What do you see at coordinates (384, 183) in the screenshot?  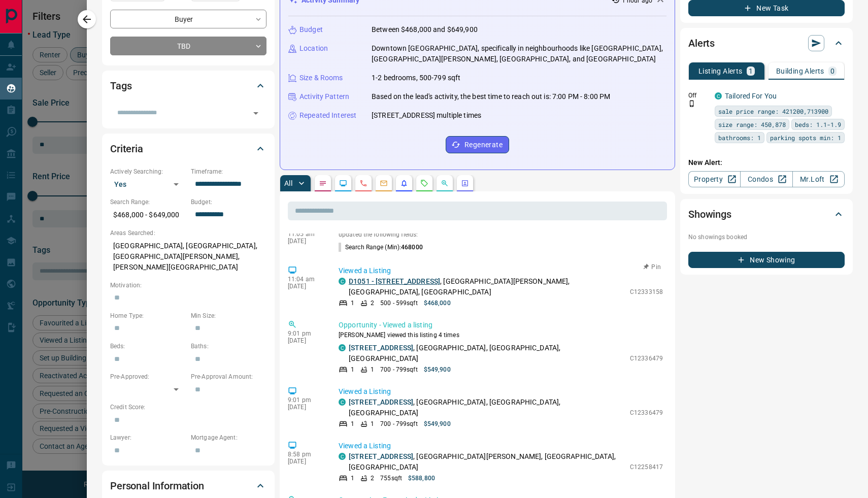 I see `svg: Emails` at bounding box center [384, 183].